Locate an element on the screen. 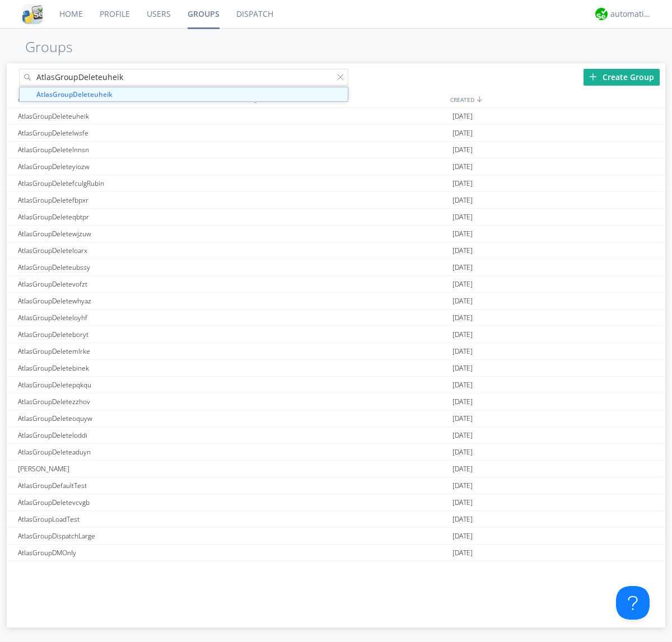 The height and width of the screenshot is (642, 672). div: AtlasGroupDeletefculgRubin is located at coordinates (123, 183).